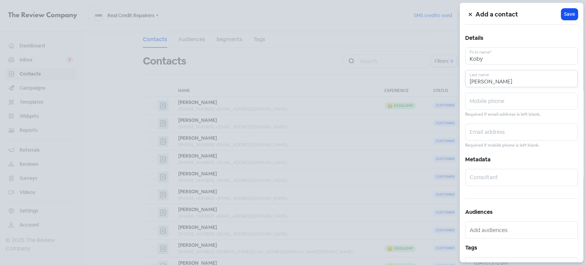  Describe the element at coordinates (521, 132) in the screenshot. I see `input: Email address` at that location.